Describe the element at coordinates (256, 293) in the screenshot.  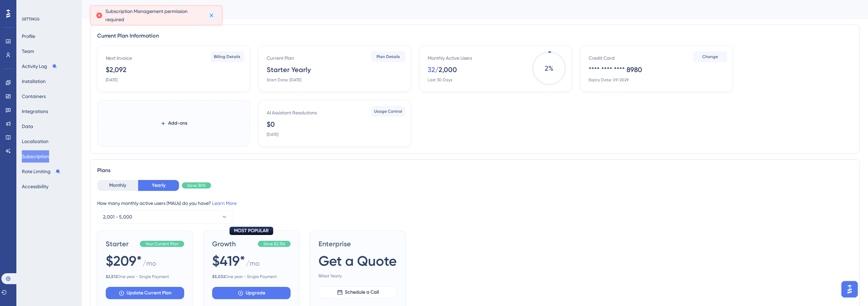
I see `span: Upgrade` at that location.